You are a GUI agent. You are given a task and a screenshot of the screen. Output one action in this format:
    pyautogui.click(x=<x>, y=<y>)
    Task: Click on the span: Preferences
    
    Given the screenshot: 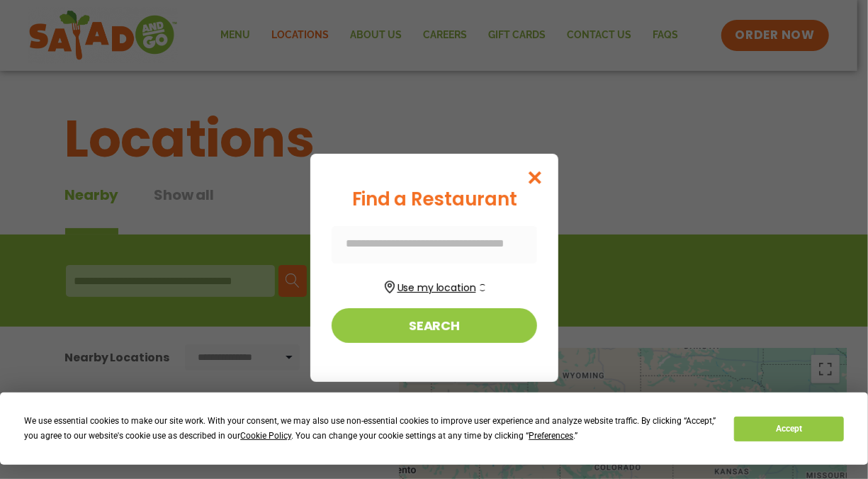 What is the action you would take?
    pyautogui.click(x=551, y=436)
    